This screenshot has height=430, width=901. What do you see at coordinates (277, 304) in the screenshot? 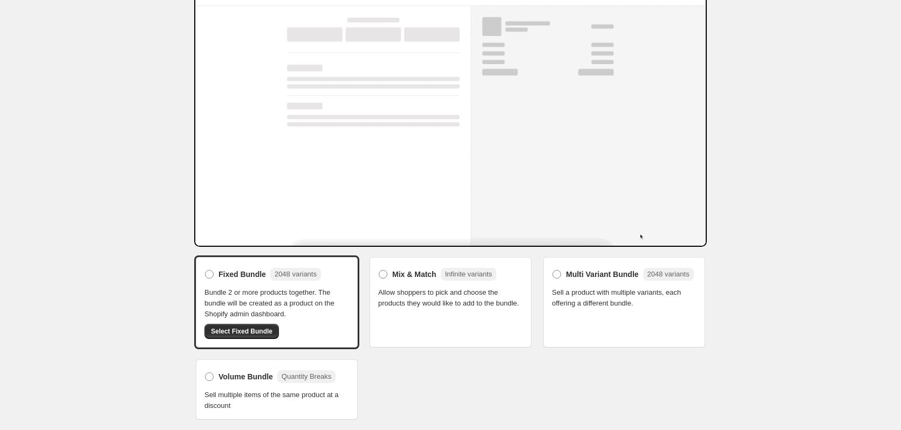
I see `span: Bundle 2 or more products together. The bundle will be created as a product on the Shopify admin ...` at bounding box center [277, 304].